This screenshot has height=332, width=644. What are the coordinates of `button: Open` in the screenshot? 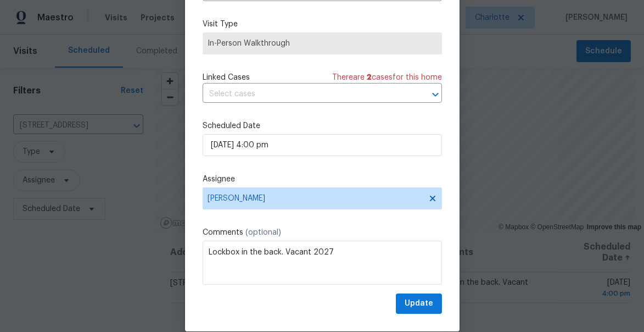 It's located at (435, 95).